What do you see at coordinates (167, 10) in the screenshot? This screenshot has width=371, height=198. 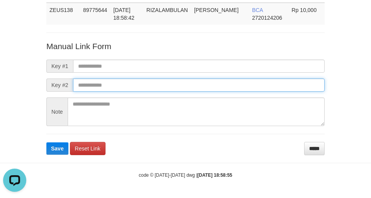 I see `span: RIZALAMBULAN` at bounding box center [167, 10].